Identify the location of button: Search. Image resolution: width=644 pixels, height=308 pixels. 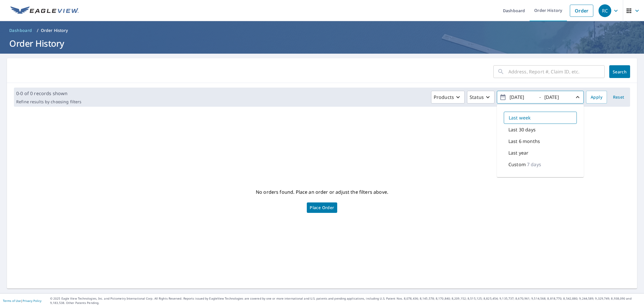
(620, 72).